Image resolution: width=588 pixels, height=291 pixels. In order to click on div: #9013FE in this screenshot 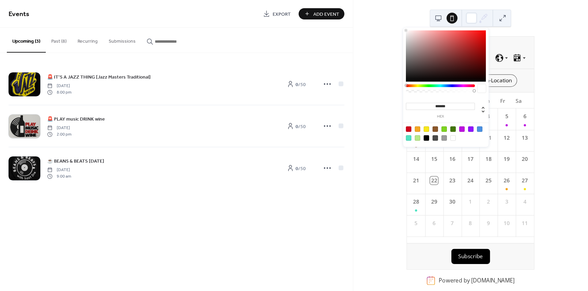, I will do `click(471, 129)`.